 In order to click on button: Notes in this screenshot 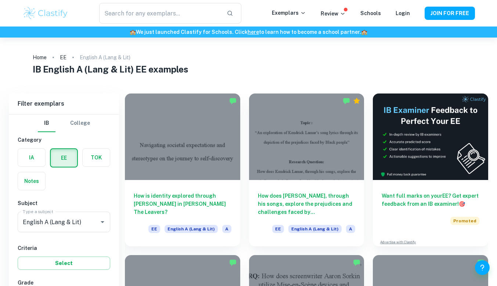, I will do `click(32, 181)`.